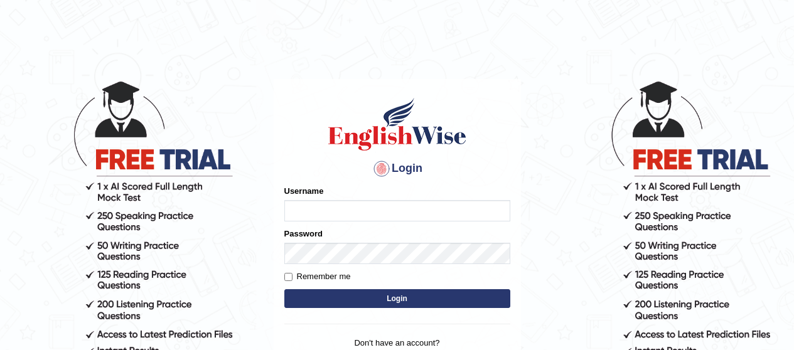 This screenshot has height=350, width=794. I want to click on button: Login, so click(397, 299).